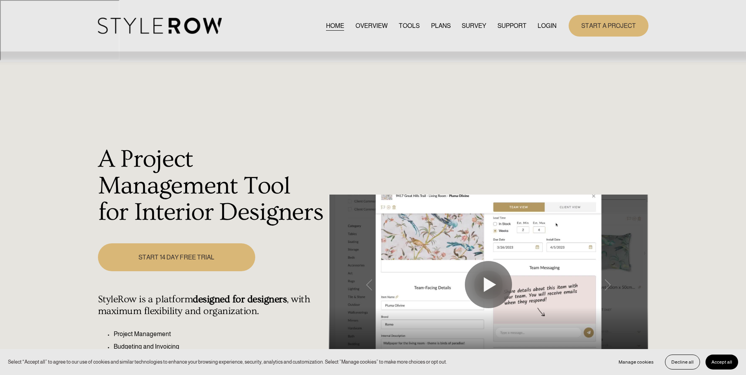 Image resolution: width=746 pixels, height=375 pixels. I want to click on a: HOME, so click(335, 26).